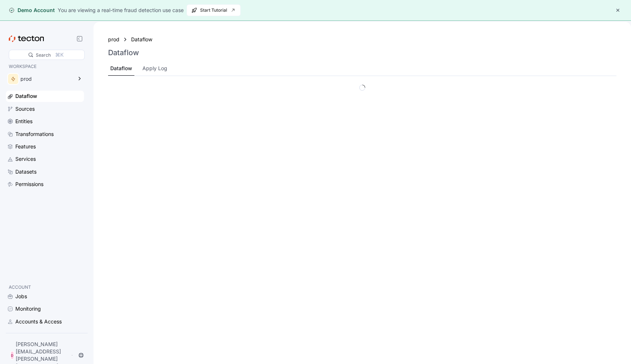 Image resolution: width=631 pixels, height=364 pixels. Describe the element at coordinates (47, 55) in the screenshot. I see `div: Search⌘K` at that location.